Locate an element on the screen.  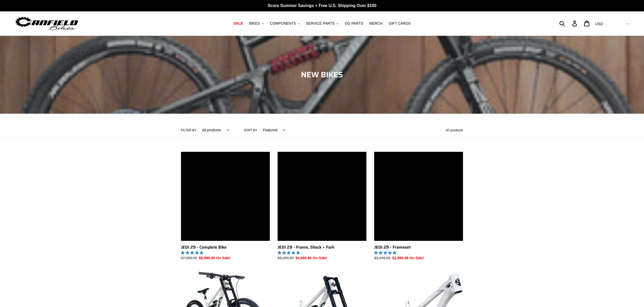
span: NEW BIKES is located at coordinates (322, 75).